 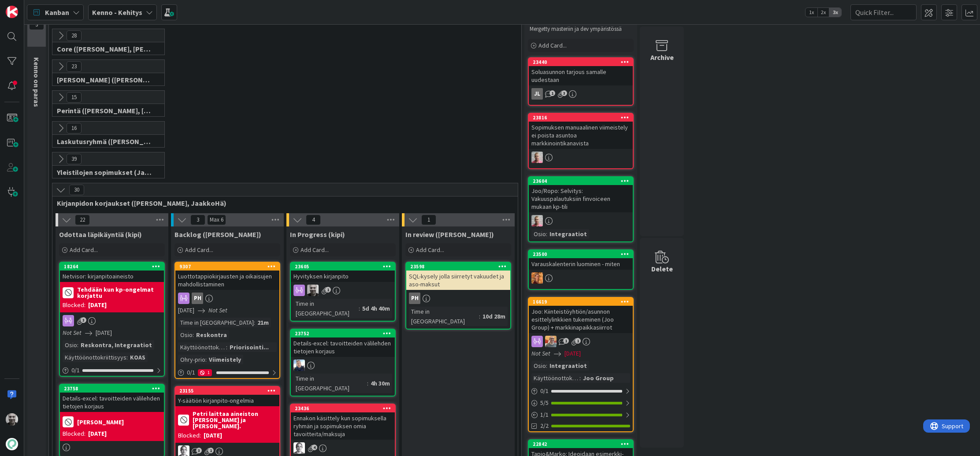 What do you see at coordinates (212, 335) in the screenshot?
I see `div: Reskontra` at bounding box center [212, 335].